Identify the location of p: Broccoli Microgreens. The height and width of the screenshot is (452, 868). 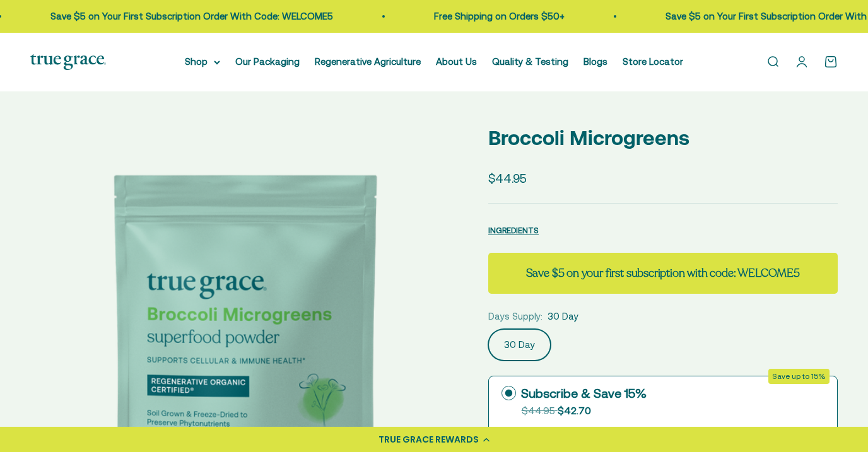
(663, 137).